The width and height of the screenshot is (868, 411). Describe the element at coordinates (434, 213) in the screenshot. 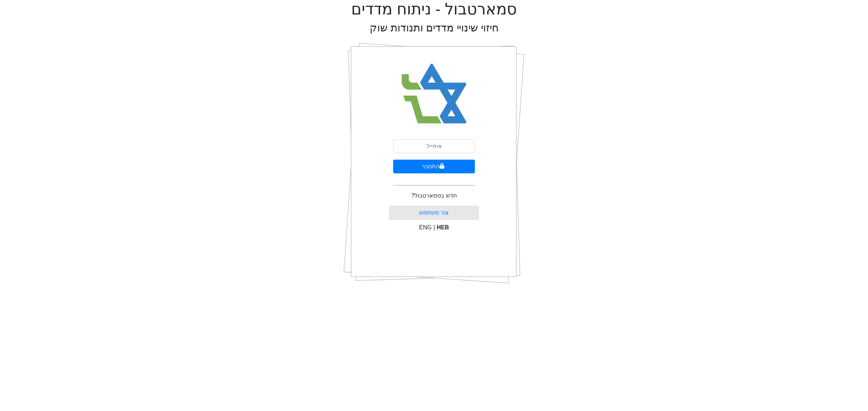

I see `button: צור משתמש` at that location.